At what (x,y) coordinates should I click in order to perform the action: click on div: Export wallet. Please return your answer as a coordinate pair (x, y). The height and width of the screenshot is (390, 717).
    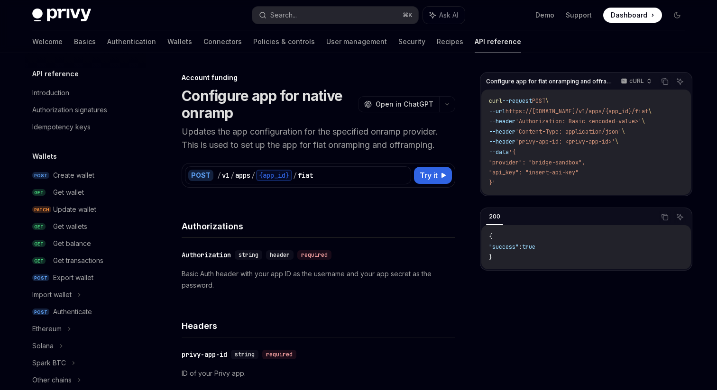
    Looking at the image, I should click on (73, 278).